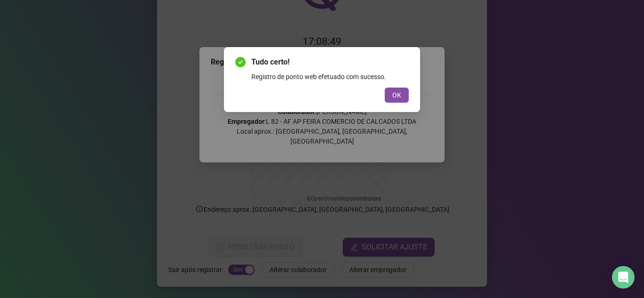  I want to click on div: Open Intercom Messenger, so click(623, 277).